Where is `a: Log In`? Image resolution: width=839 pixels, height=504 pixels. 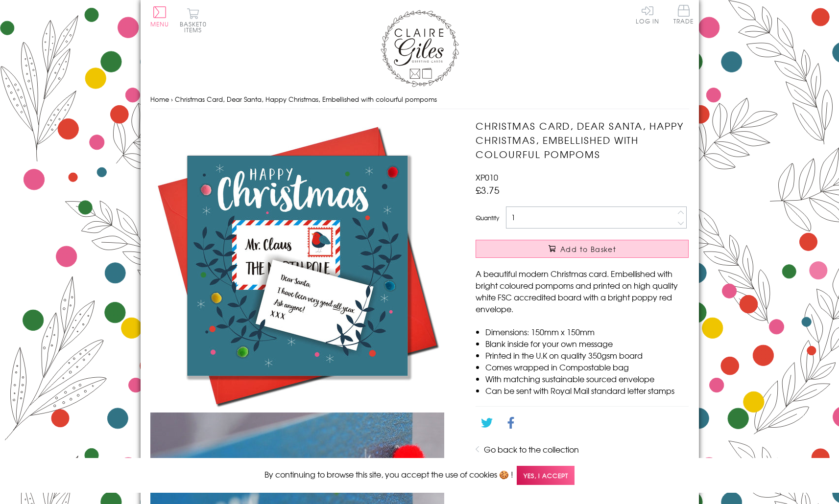
a: Log In is located at coordinates (648, 14).